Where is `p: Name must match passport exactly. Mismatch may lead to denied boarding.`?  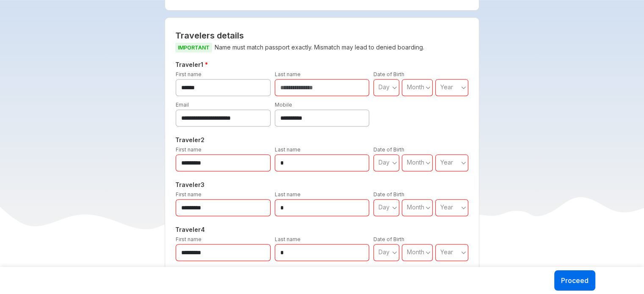
p: Name must match passport exactly. Mismatch may lead to denied boarding. is located at coordinates (322, 47).